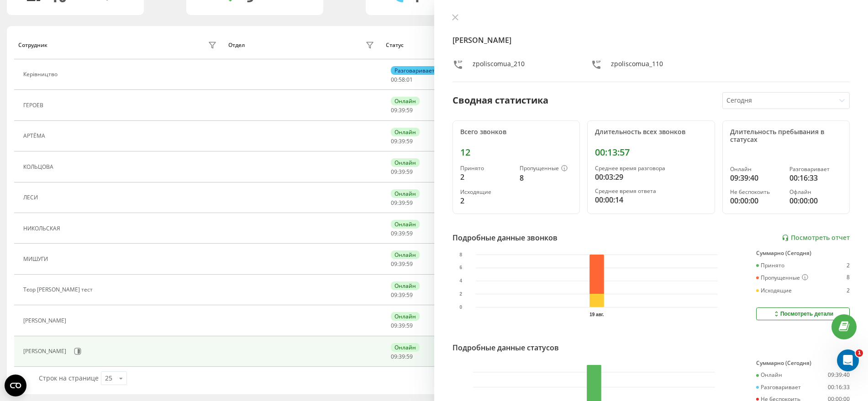 The width and height of the screenshot is (868, 401). I want to click on div: 12, so click(517, 152).